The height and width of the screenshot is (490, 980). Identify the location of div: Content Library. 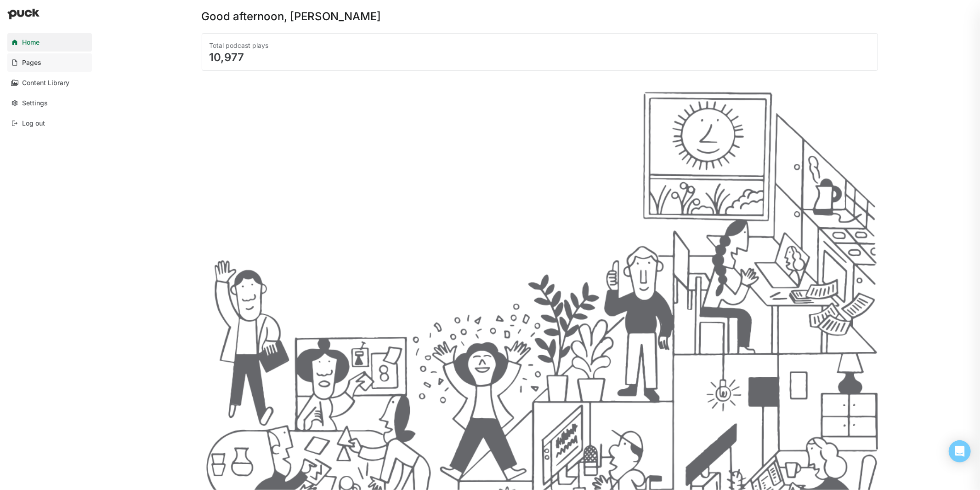
(45, 83).